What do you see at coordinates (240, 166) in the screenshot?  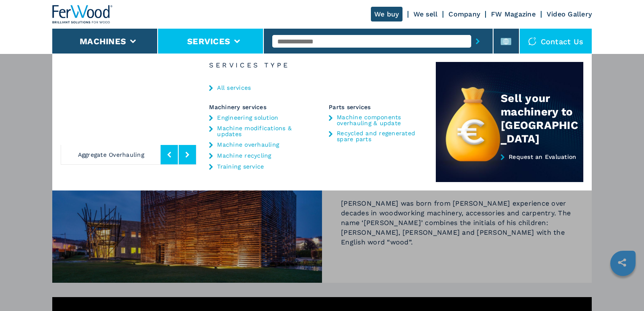 I see `a: Training service` at bounding box center [240, 166].